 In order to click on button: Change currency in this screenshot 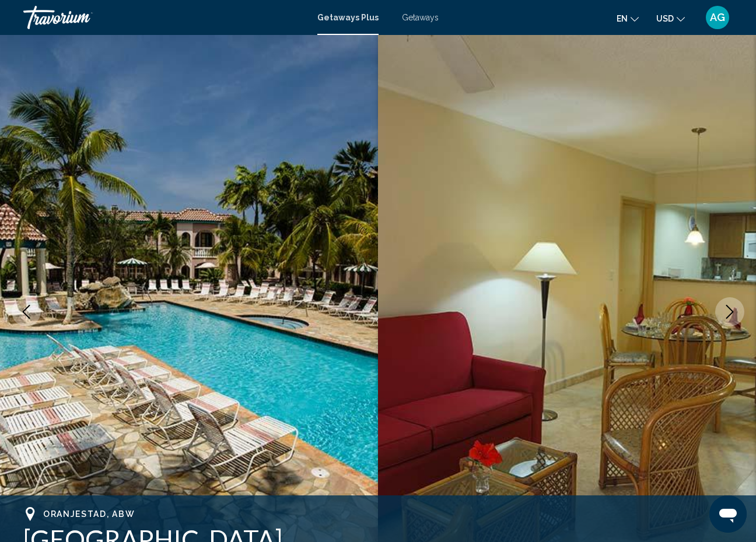, I will do `click(670, 18)`.